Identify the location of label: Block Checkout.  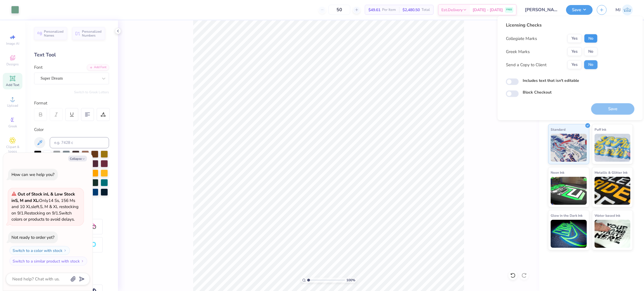
(537, 92).